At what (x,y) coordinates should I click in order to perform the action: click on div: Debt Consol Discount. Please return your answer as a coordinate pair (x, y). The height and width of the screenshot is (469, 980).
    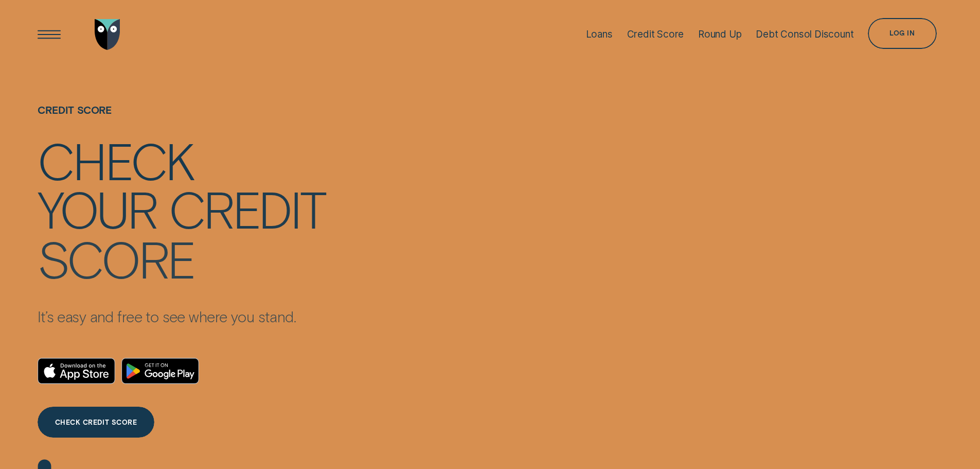
    Looking at the image, I should click on (804, 34).